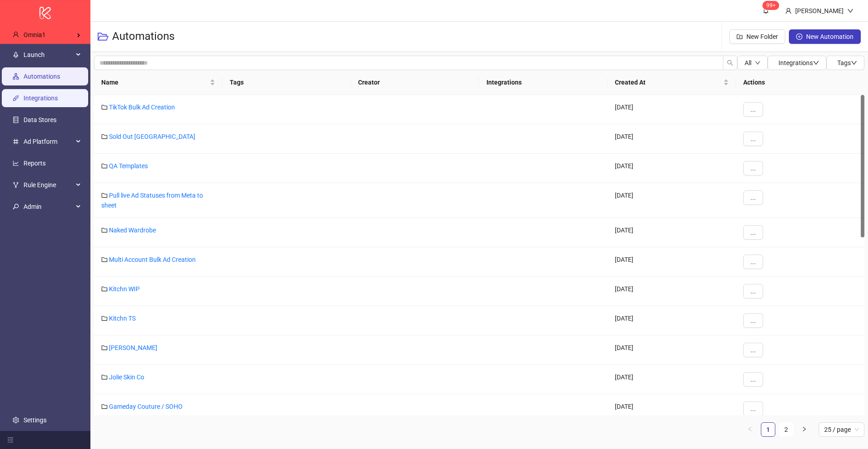 The width and height of the screenshot is (868, 449). I want to click on th: Actions, so click(800, 82).